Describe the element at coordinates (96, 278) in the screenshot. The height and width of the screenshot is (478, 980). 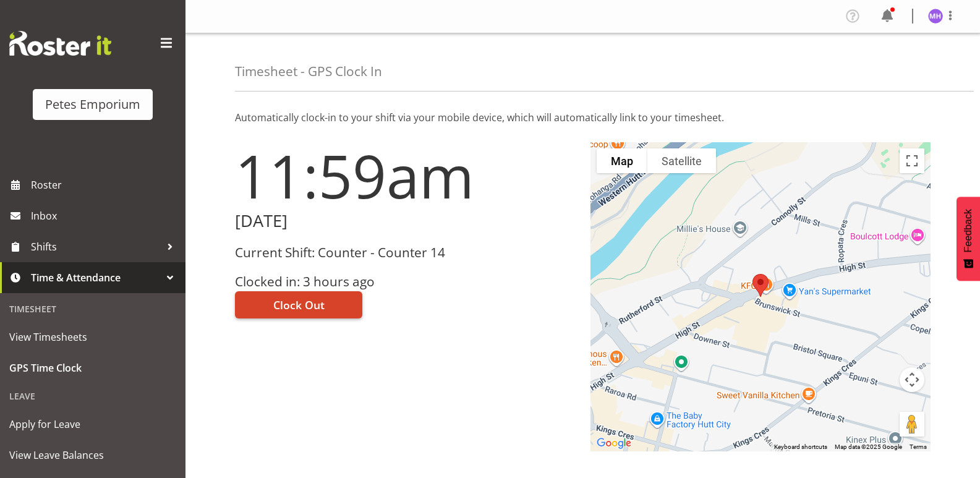
I see `span: Time & Attendance` at that location.